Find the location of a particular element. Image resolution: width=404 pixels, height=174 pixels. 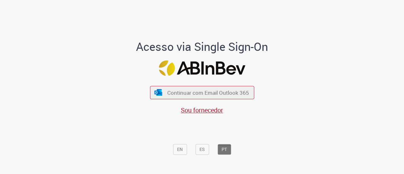

img: Logo ABInBev is located at coordinates (202, 68).